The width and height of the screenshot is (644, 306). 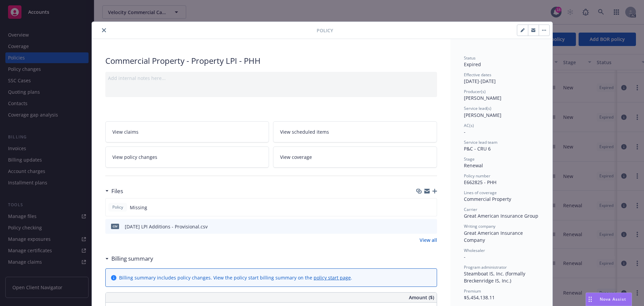 What do you see at coordinates (473, 165) in the screenshot?
I see `span: Renewal` at bounding box center [473, 165].